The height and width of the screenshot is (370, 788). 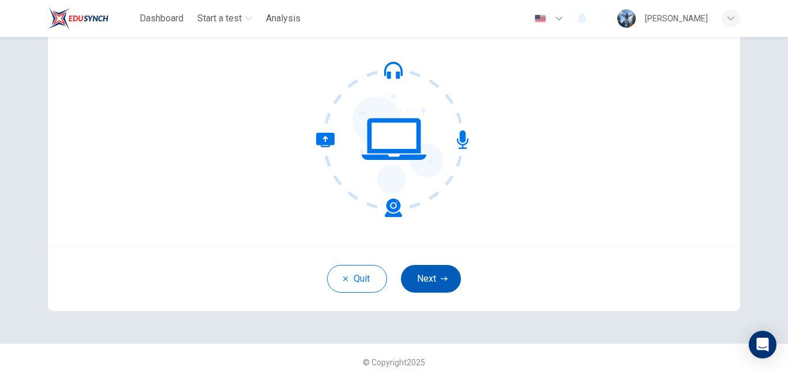 I want to click on span: © Copyright 2025, so click(x=394, y=362).